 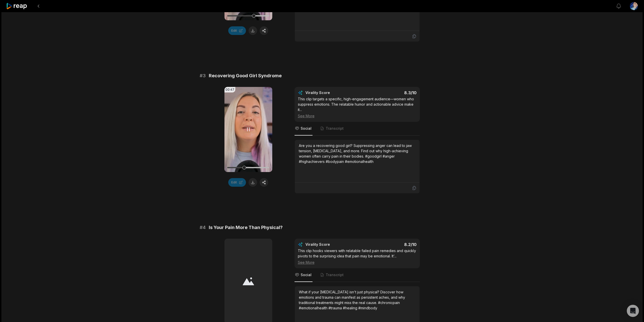 I want to click on div: This clip targets a specific, high-engagement audience—women who suppress emotions. The relatable..., so click(x=357, y=107).